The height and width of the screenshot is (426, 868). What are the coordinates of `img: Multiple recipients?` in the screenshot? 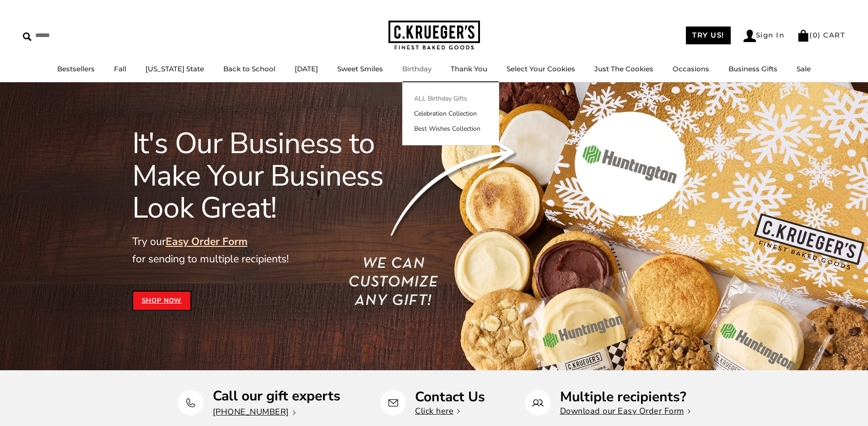 It's located at (537, 403).